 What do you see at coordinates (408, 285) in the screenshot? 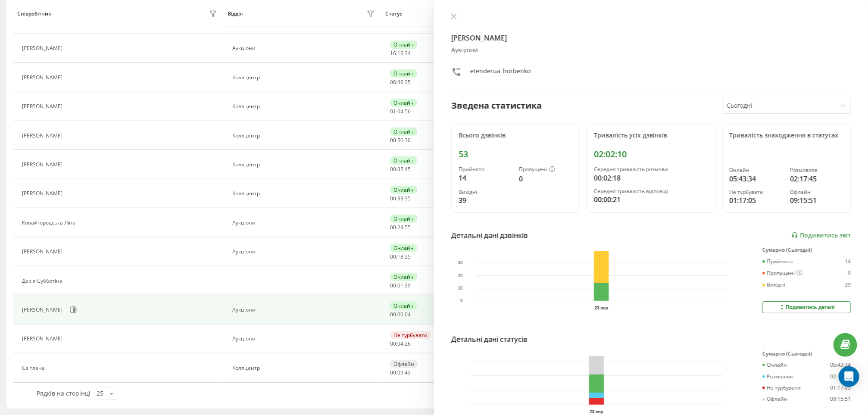
I see `span: 39` at bounding box center [408, 285].